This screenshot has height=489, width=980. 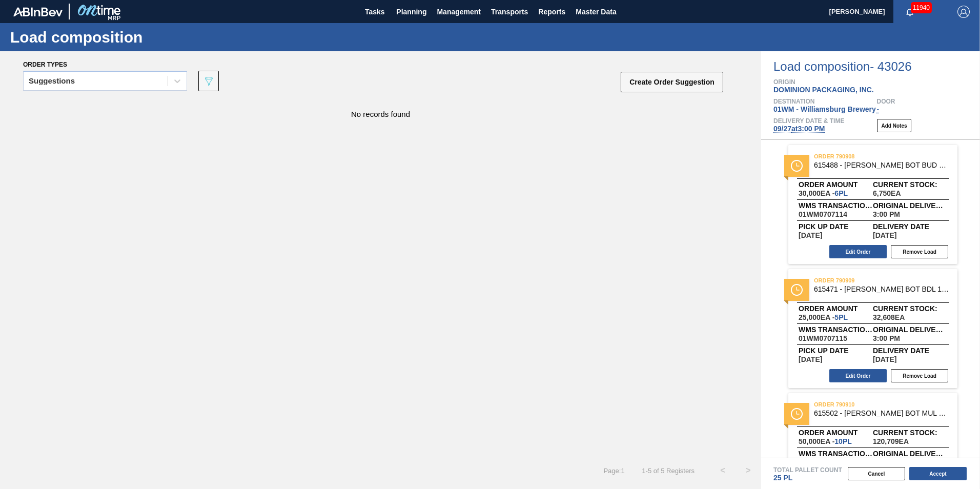 I want to click on span: 01WM0707115, so click(x=823, y=338).